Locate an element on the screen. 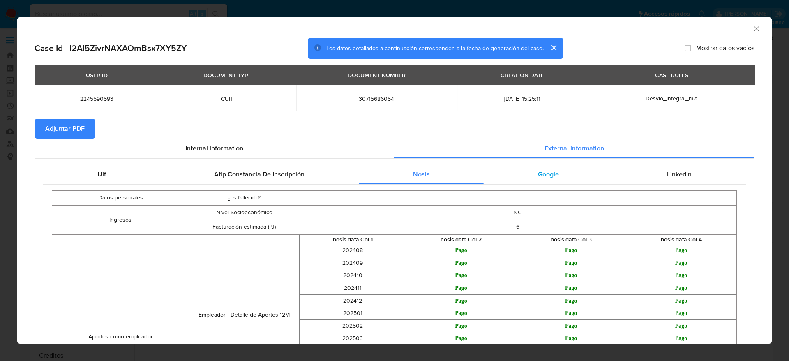  span: Mostrar datos vacíos is located at coordinates (725, 48).